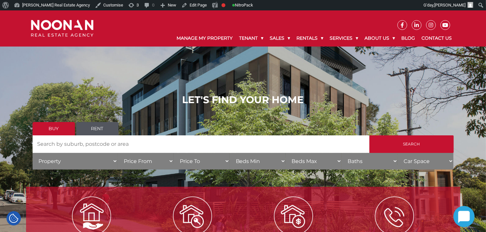  What do you see at coordinates (243, 100) in the screenshot?
I see `h1: LET'S FIND YOUR HOME` at bounding box center [243, 100].